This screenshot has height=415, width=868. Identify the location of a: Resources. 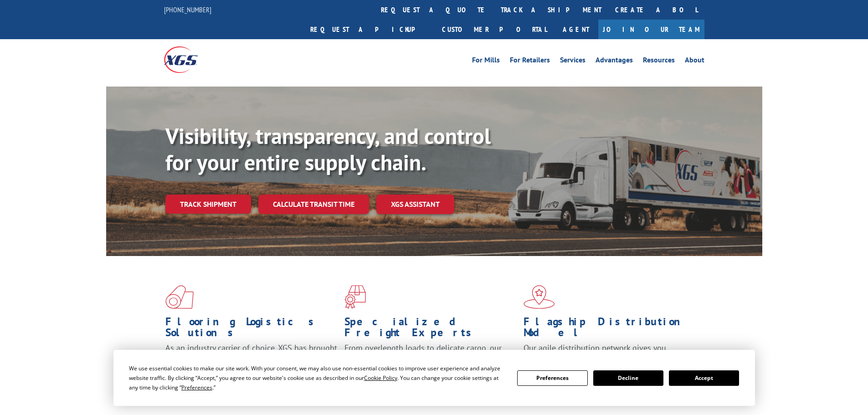
(659, 61).